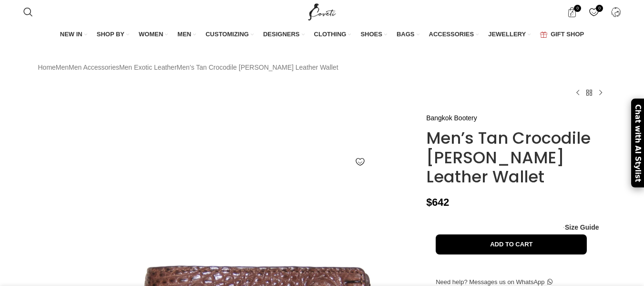  What do you see at coordinates (594, 12) in the screenshot?
I see `div: My Wishlist` at bounding box center [594, 12].